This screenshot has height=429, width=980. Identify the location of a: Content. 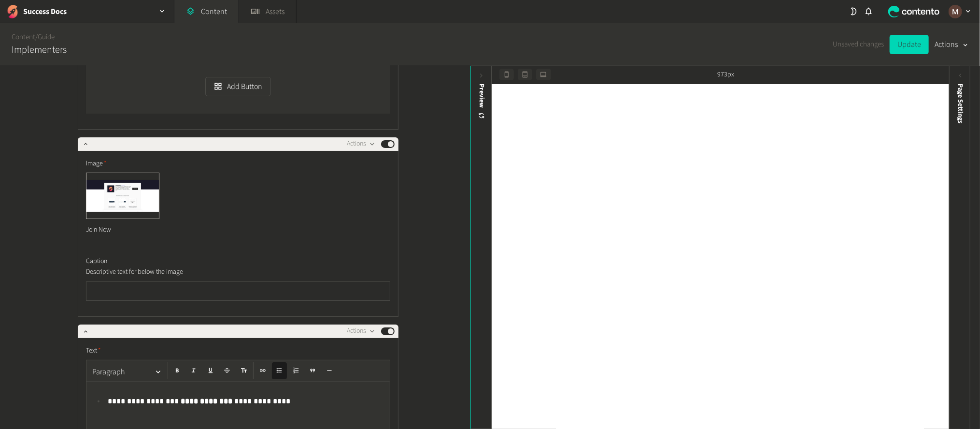
(23, 37).